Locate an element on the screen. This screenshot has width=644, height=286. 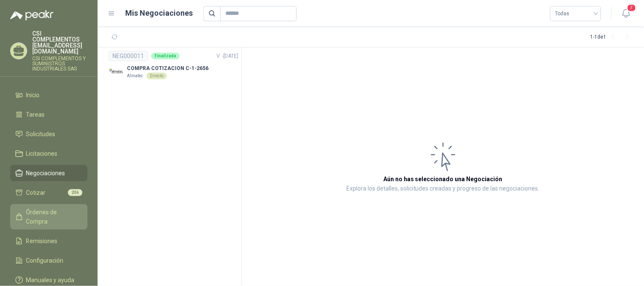
span: Inicio is located at coordinates (33, 95).